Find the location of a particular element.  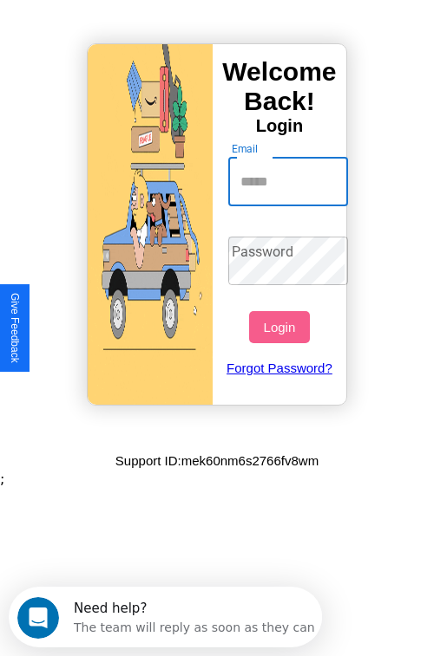

div: Give Feedback is located at coordinates (15, 328).